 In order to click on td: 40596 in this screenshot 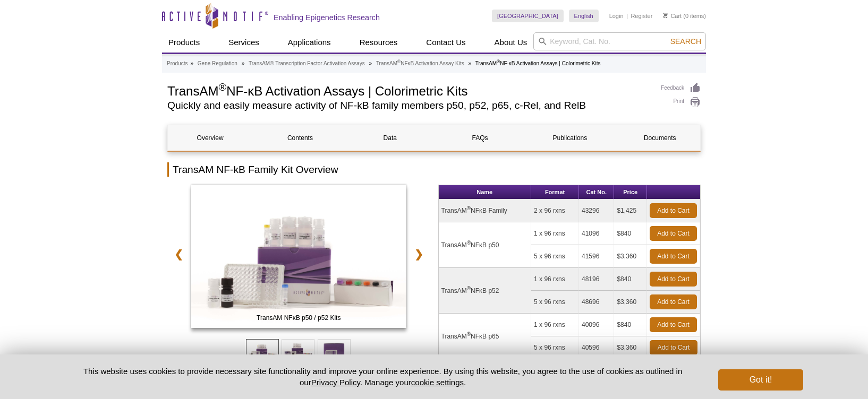, I will do `click(597, 348)`.